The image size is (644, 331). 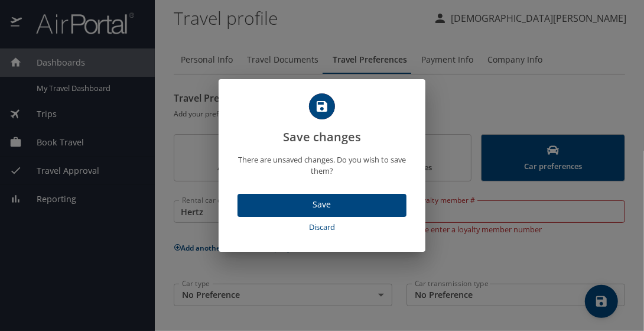 What do you see at coordinates (322, 120) in the screenshot?
I see `h2: Save changes` at bounding box center [322, 120].